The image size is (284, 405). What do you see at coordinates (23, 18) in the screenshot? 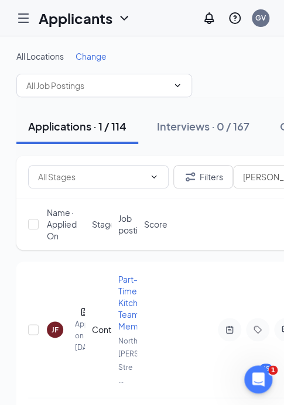
I see `svg: Hamburger` at bounding box center [23, 18].